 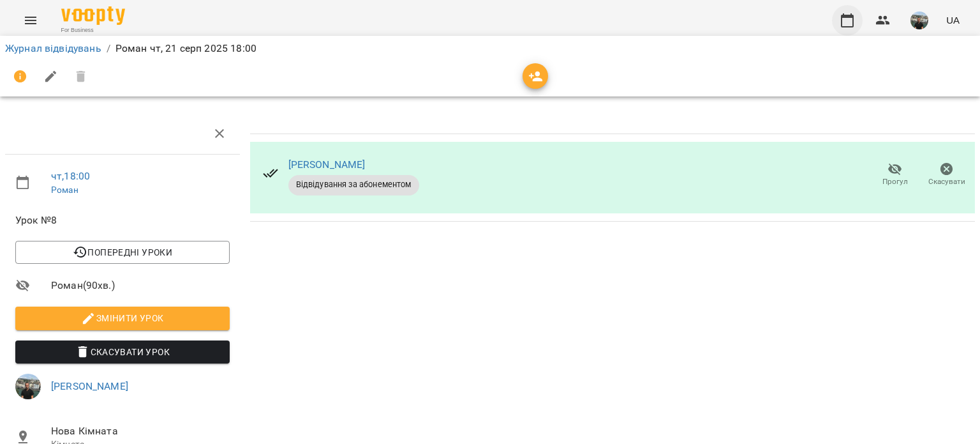 I want to click on button: Змінити урок, so click(x=123, y=318).